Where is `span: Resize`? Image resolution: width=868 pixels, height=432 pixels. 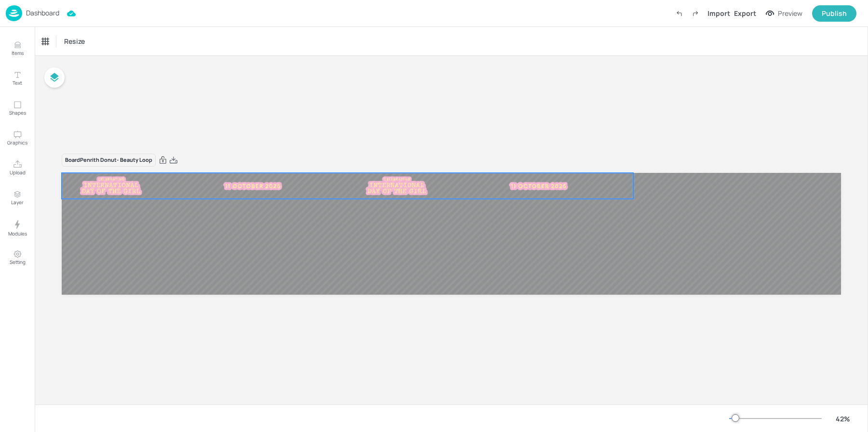
span: Resize is located at coordinates (74, 41).